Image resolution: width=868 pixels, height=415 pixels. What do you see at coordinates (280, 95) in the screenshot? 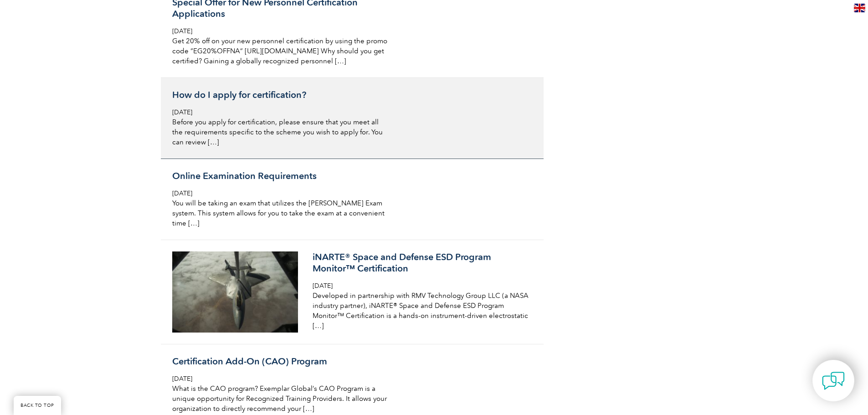
I see `h3: How do I apply for certification?` at bounding box center [280, 95].